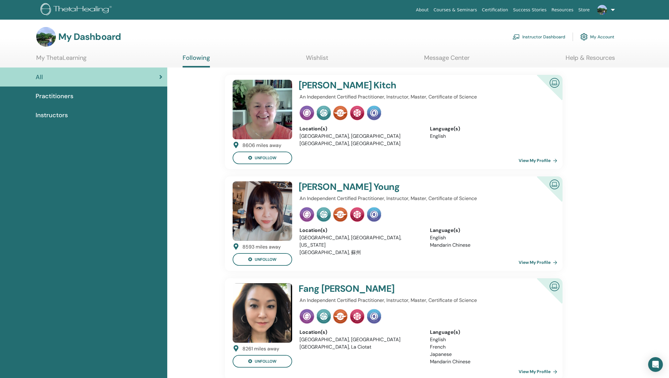  I want to click on li: French, so click(490, 347).